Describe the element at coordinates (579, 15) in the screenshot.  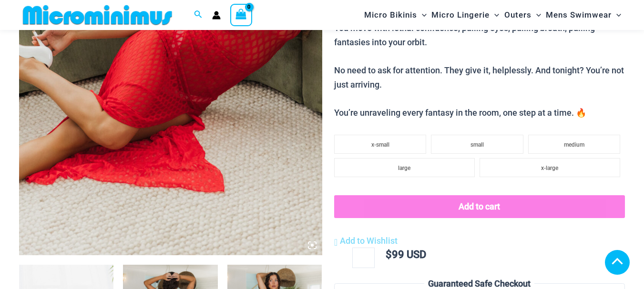
I see `span: Mens Swimwear` at that location.